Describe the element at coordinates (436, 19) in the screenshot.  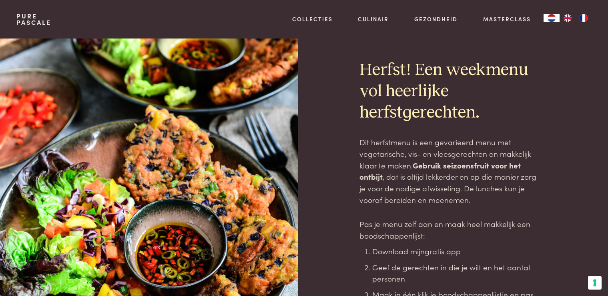
I see `a: Gezondheid` at that location.